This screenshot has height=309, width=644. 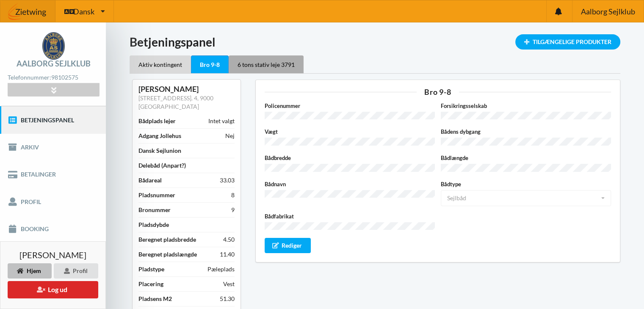 What do you see at coordinates (84, 12) in the screenshot?
I see `span: Dansk` at bounding box center [84, 12].